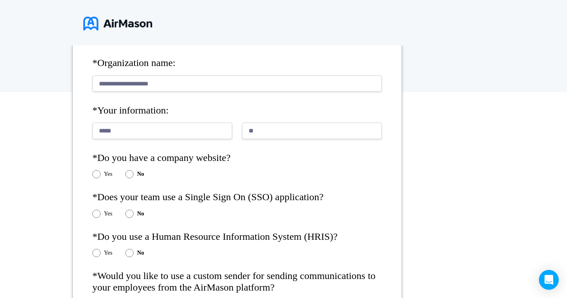 The image size is (567, 298). Describe the element at coordinates (237, 158) in the screenshot. I see `h4: *Do you have a company website?` at that location.